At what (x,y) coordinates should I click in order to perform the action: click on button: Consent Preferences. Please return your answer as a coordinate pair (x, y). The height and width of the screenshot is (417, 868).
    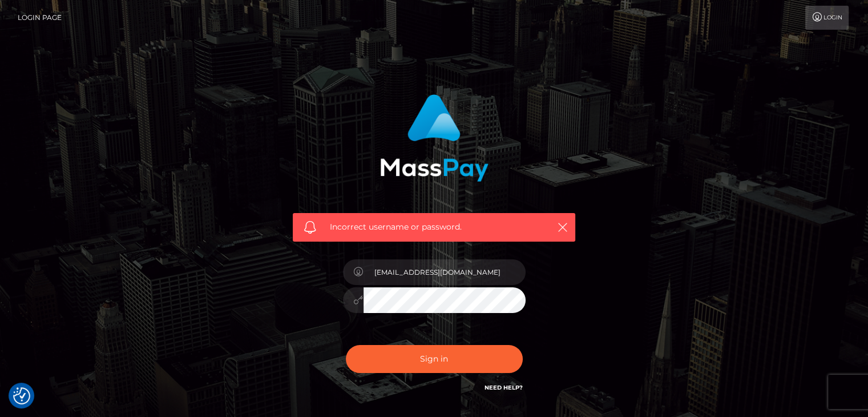
    Looking at the image, I should click on (22, 395).